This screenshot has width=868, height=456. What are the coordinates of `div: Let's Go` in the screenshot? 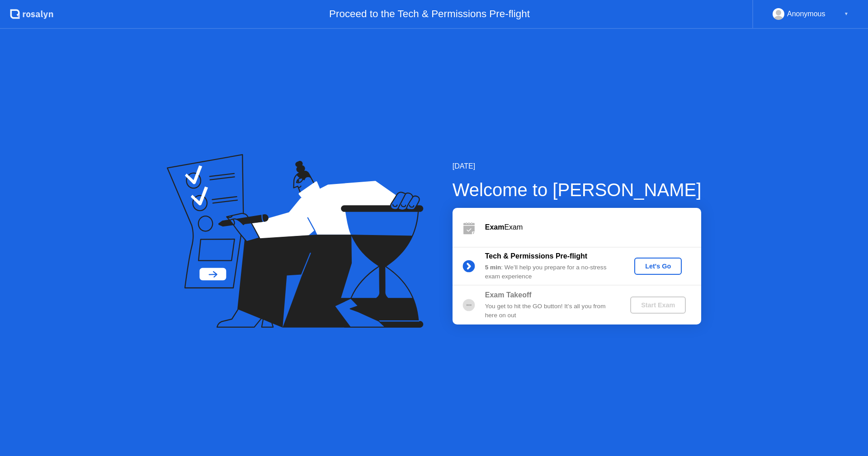 It's located at (657, 266).